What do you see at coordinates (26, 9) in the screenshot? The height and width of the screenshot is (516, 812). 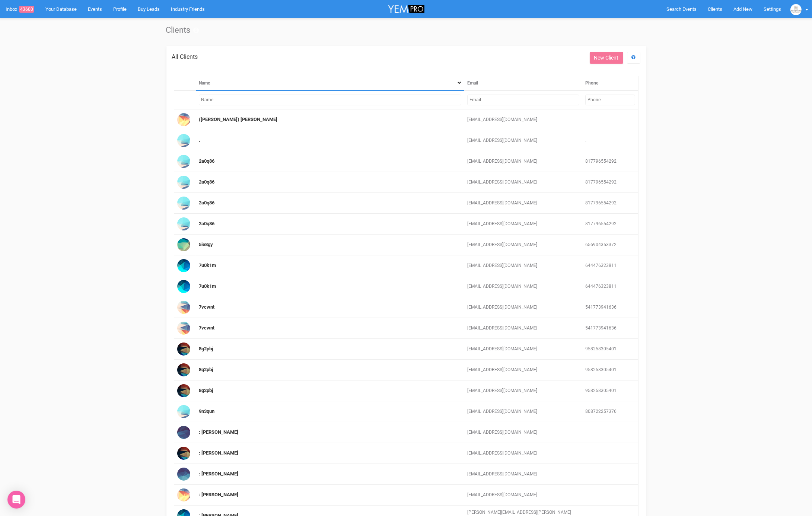 I see `span: 43600` at bounding box center [26, 9].